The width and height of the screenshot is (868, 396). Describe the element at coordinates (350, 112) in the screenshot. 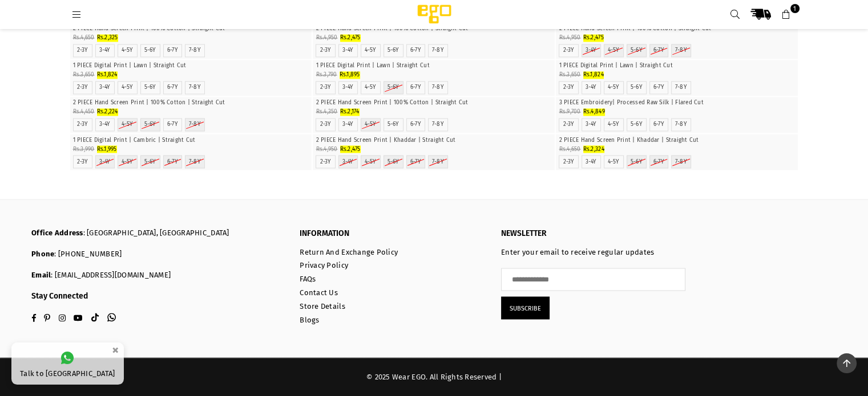

I see `span: Rs.2,174` at that location.